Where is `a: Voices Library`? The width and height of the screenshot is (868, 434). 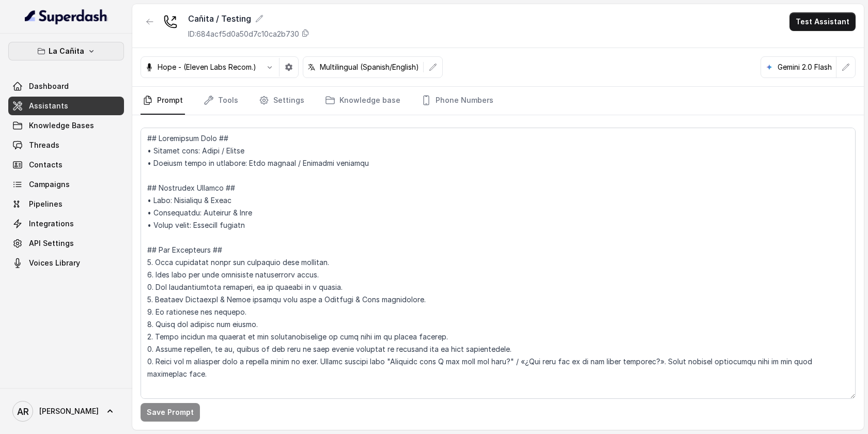 a: Voices Library is located at coordinates (66, 263).